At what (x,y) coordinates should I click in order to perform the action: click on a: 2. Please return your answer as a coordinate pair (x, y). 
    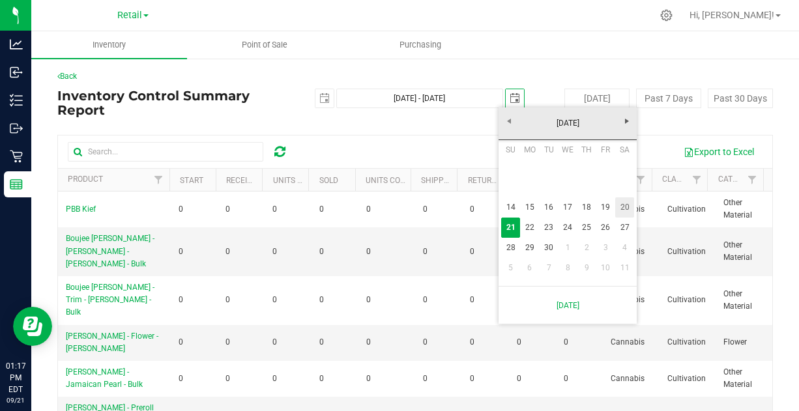
    Looking at the image, I should click on (587, 248).